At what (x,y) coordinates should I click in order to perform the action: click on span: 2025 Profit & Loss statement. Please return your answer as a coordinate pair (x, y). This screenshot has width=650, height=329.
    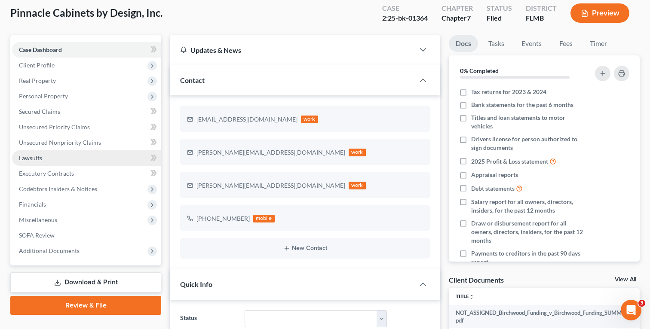
    Looking at the image, I should click on (509, 162).